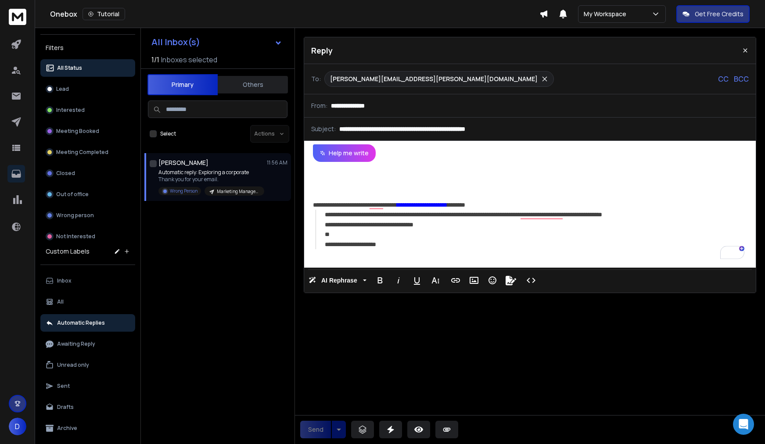 This screenshot has width=765, height=444. I want to click on button: Bold (⌘B), so click(380, 281).